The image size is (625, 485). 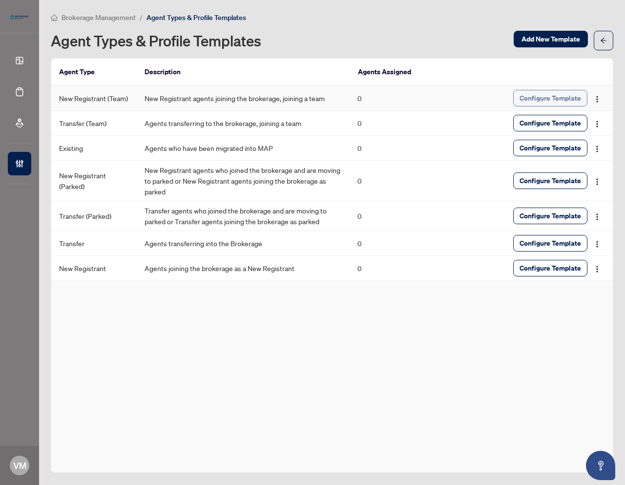 I want to click on td: New Registrant agents joining the brokerage, joining a team, so click(x=243, y=98).